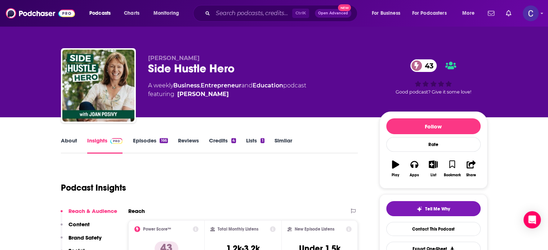  I want to click on a: Business, so click(186, 85).